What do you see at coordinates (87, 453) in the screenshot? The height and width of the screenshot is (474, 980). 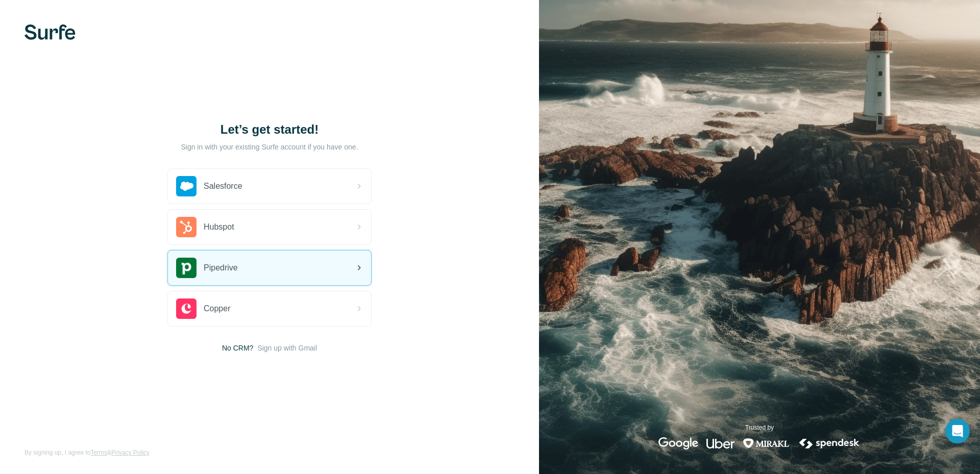 I see `span: By signing up, I agree to &` at bounding box center [87, 453].